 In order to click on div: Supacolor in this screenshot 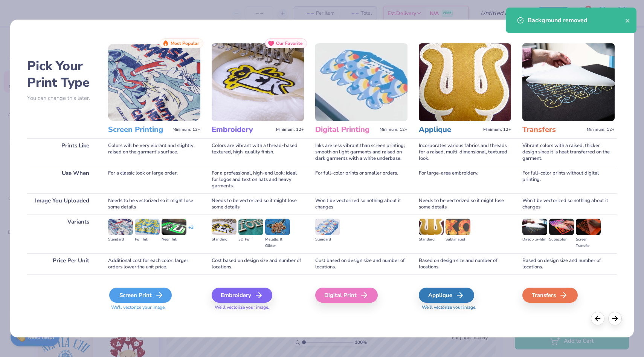, I will do `click(562, 240)`.